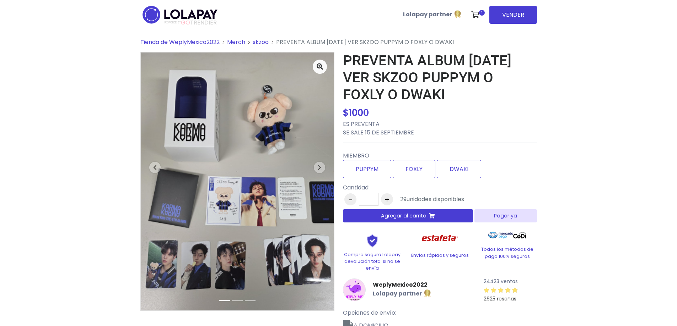 This screenshot has height=326, width=677. What do you see at coordinates (185, 22) in the screenshot?
I see `span: GO` at bounding box center [185, 22].